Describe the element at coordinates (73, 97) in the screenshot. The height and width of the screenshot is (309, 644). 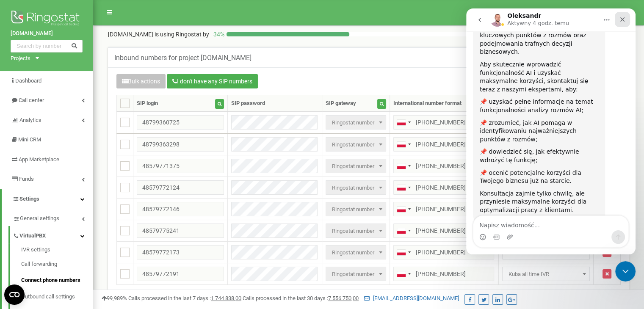
I see `div: 📌 uzyskać pełne informacje na temat funkcjonalności analizy rozmów AI;` at that location.